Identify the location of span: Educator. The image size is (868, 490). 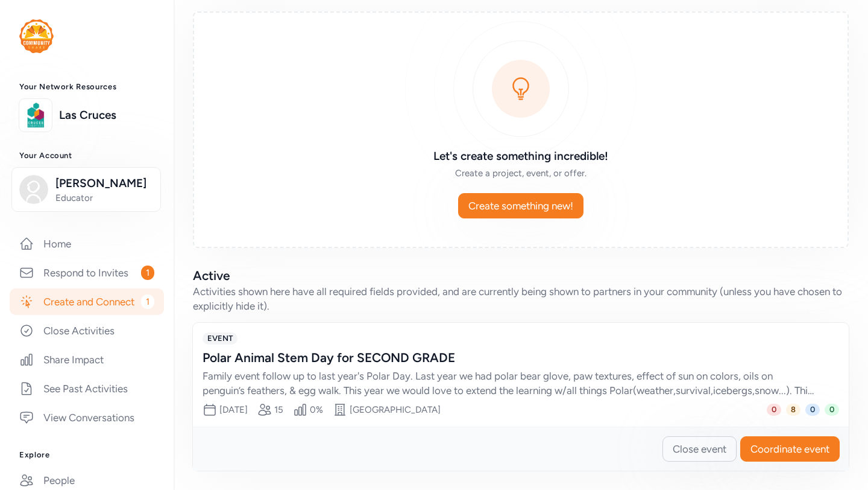
(105, 198).